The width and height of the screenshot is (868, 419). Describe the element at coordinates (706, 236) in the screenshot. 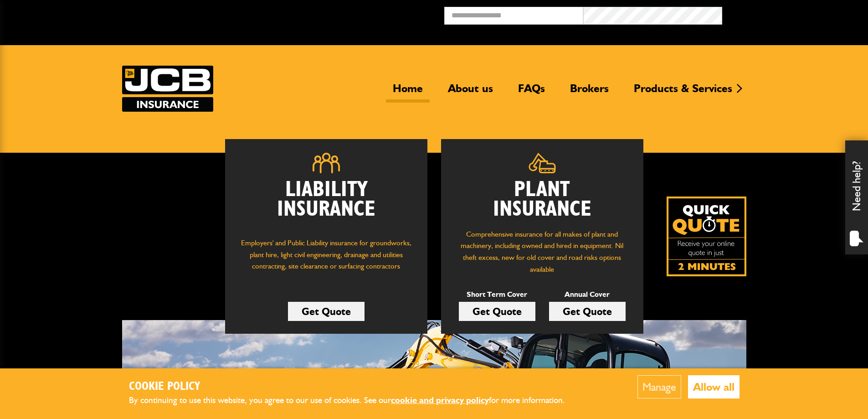

I see `a: Get your insurance quote isn just 2-minutes` at that location.